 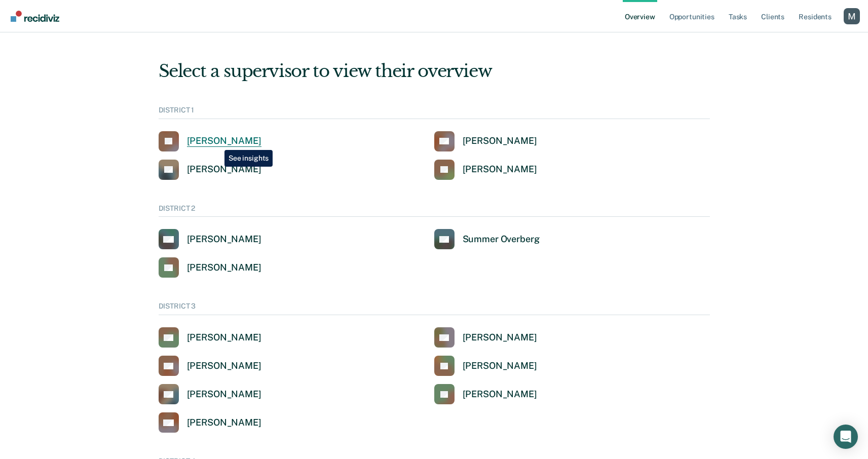 What do you see at coordinates (852, 16) in the screenshot?
I see `button: Profile dropdown button` at bounding box center [852, 16].